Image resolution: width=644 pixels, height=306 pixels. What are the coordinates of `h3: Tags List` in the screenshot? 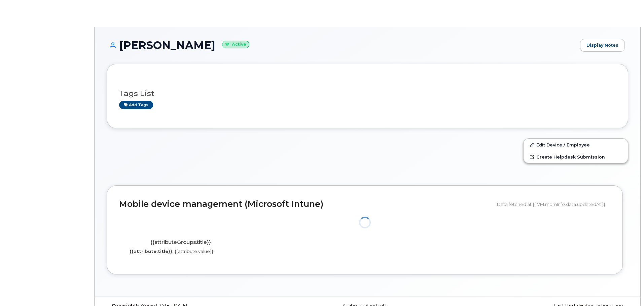 It's located at (367, 94).